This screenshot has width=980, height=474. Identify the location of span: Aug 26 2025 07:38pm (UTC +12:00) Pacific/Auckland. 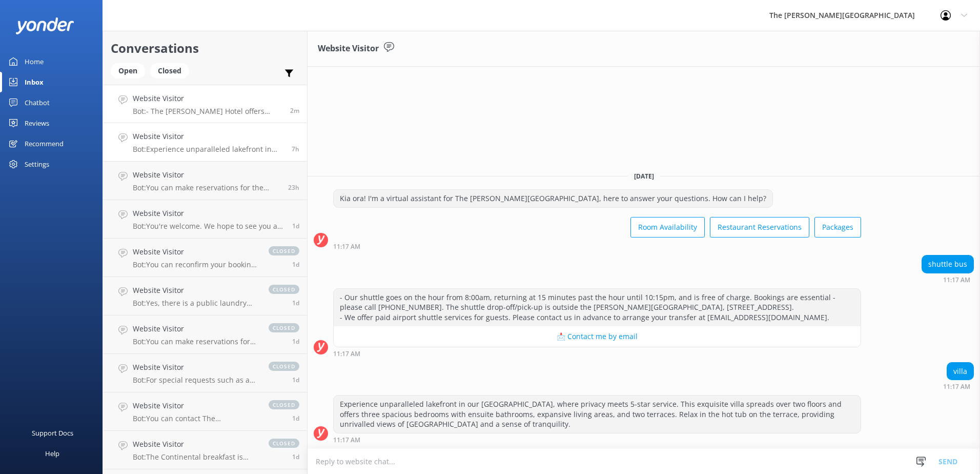
(294, 187).